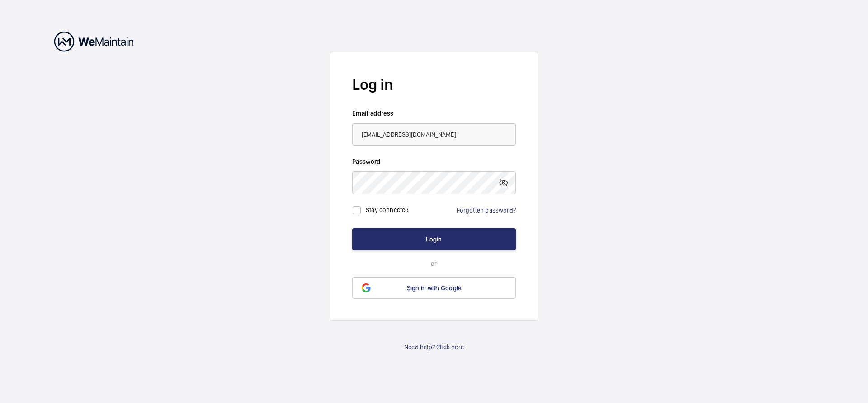  Describe the element at coordinates (434, 288) in the screenshot. I see `span: Sign in with Google` at that location.